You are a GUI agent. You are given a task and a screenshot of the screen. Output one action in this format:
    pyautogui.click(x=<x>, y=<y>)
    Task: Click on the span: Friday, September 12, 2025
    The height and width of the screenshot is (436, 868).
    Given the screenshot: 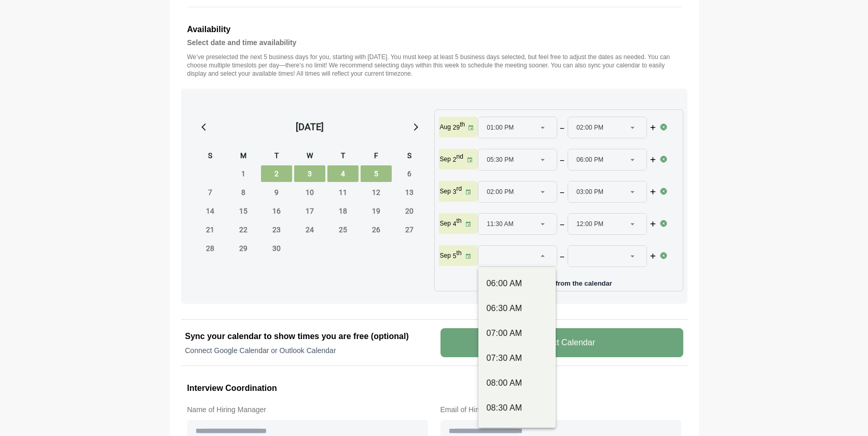 What is the action you would take?
    pyautogui.click(x=376, y=193)
    